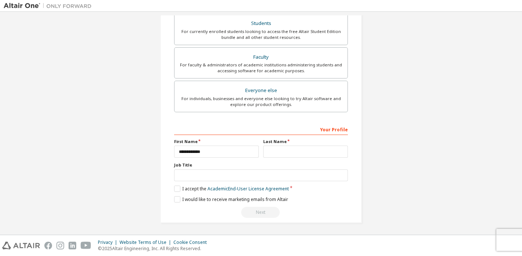 This screenshot has height=256, width=522. I want to click on div: Students, so click(261, 23).